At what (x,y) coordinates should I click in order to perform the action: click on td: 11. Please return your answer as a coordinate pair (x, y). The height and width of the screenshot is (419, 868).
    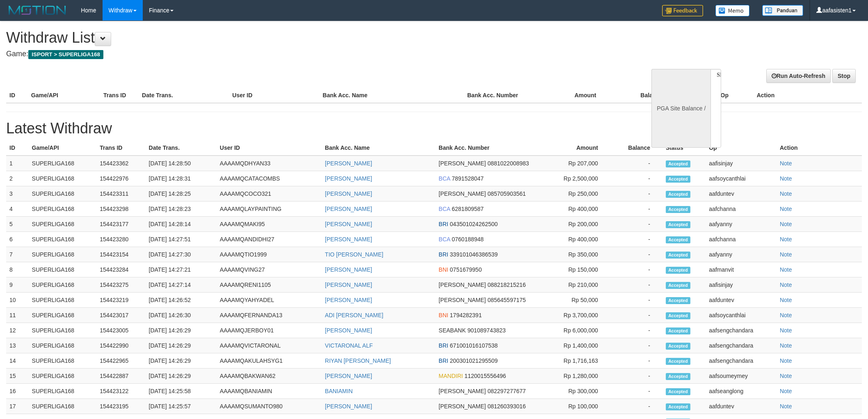
    Looking at the image, I should click on (17, 315).